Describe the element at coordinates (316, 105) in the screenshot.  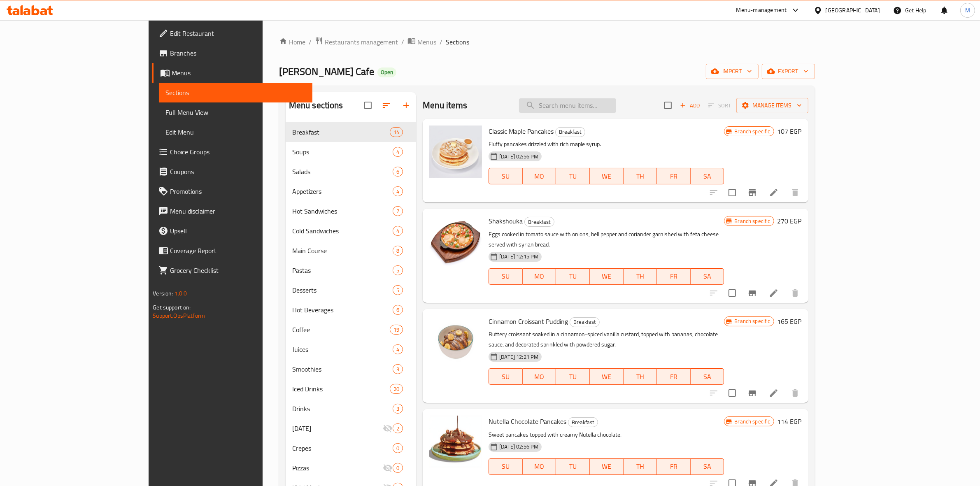
I see `h2: Menu sections` at that location.